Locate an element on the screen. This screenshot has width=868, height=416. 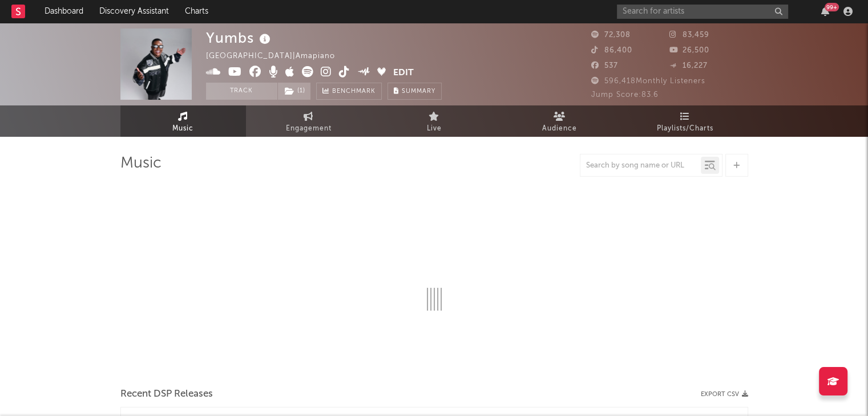
span: 537 is located at coordinates (605, 65).